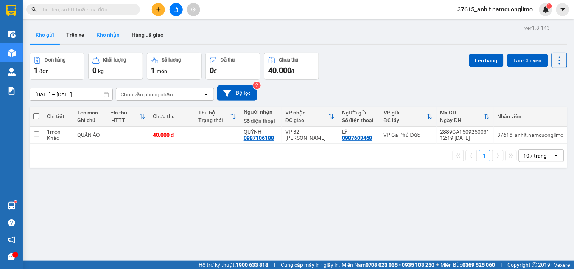 The height and width of the screenshot is (269, 574). What do you see at coordinates (71, 95) in the screenshot?
I see `input: Select a date range.` at bounding box center [71, 95].